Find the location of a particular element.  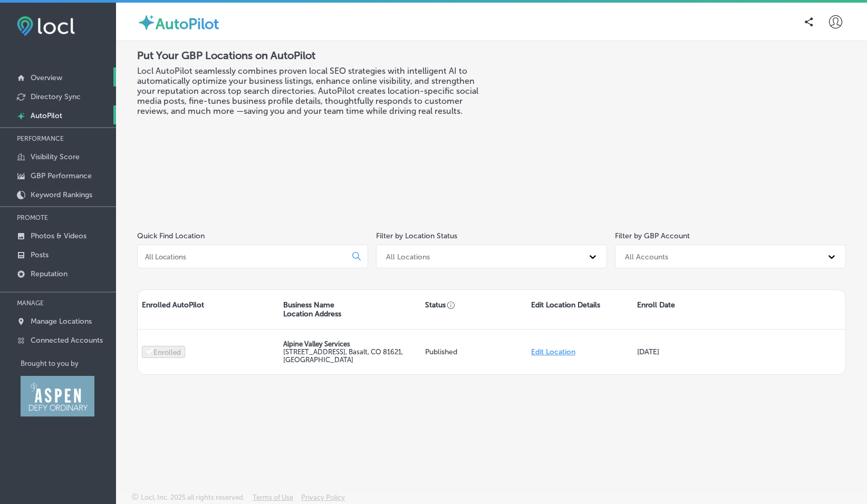

img: Aspen is located at coordinates (57, 396).